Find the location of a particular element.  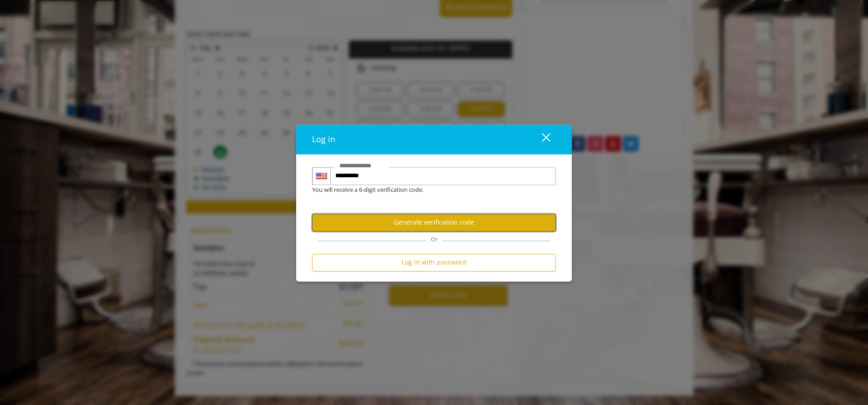

button: close dialog is located at coordinates (540, 139).